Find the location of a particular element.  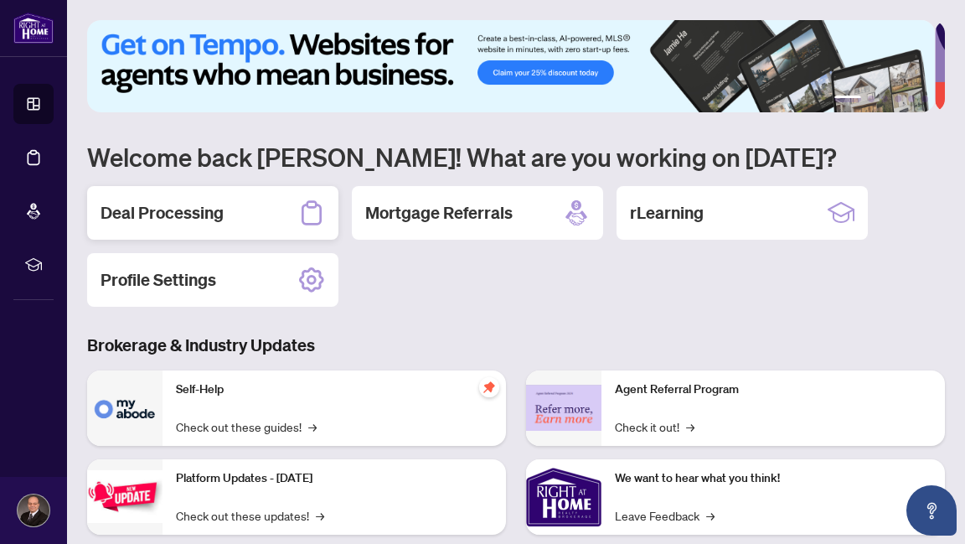

h3: Brokerage & Industry Updates is located at coordinates (516, 345).